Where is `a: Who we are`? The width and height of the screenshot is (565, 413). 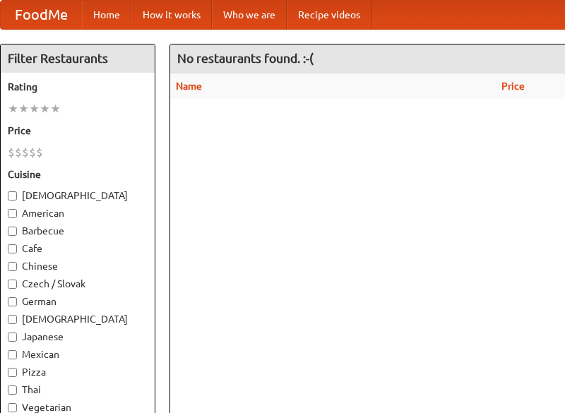 a: Who we are is located at coordinates (249, 15).